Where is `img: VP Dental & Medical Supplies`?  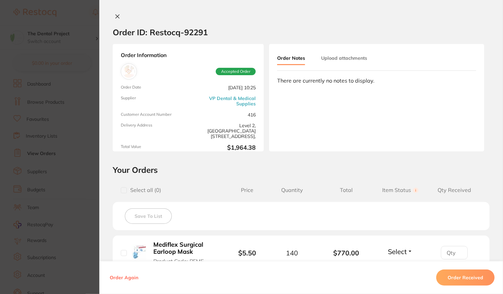 img: VP Dental & Medical Supplies is located at coordinates (129, 72).